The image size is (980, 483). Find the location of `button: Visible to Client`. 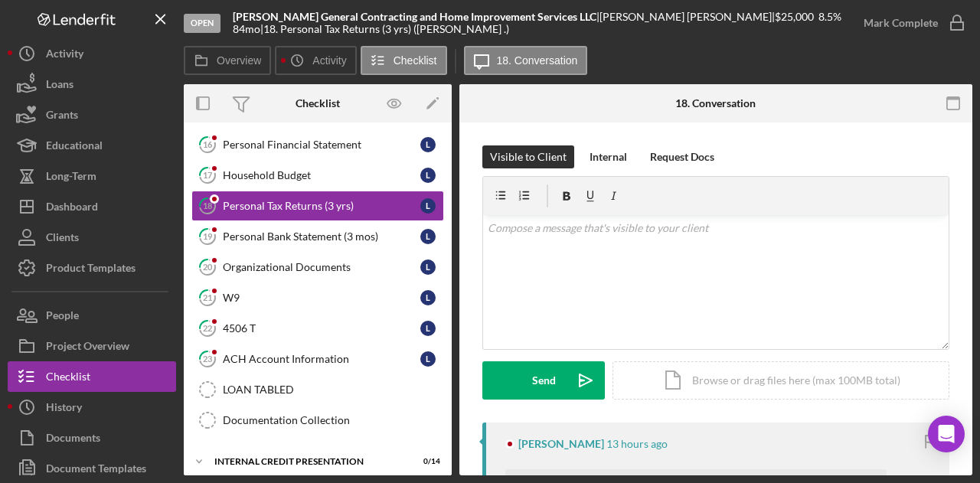

button: Visible to Client is located at coordinates (528, 157).